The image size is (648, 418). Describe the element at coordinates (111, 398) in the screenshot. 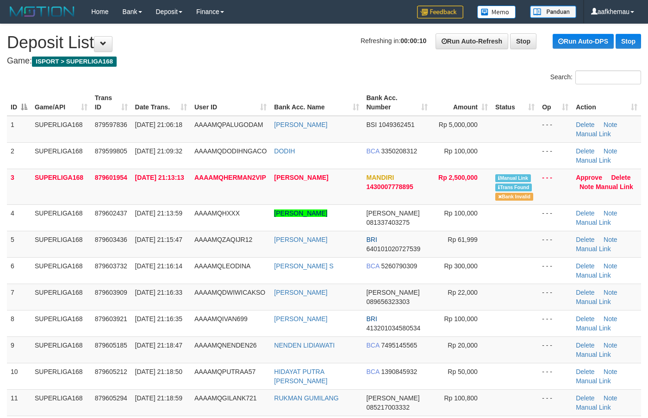

I see `span: 879605294` at that location.